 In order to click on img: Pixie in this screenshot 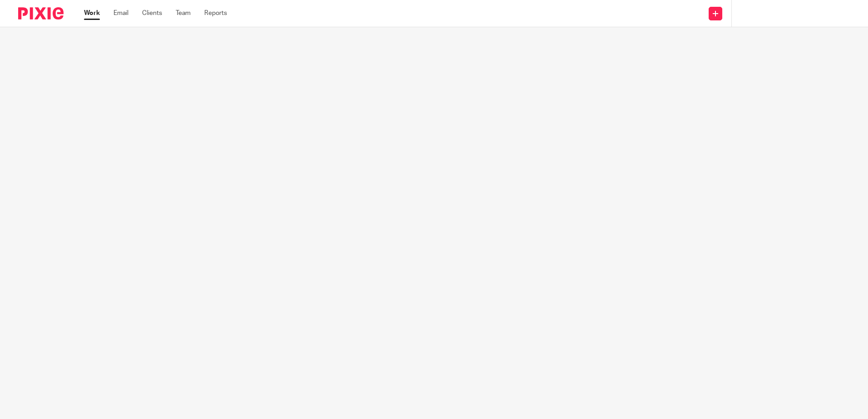, I will do `click(41, 13)`.